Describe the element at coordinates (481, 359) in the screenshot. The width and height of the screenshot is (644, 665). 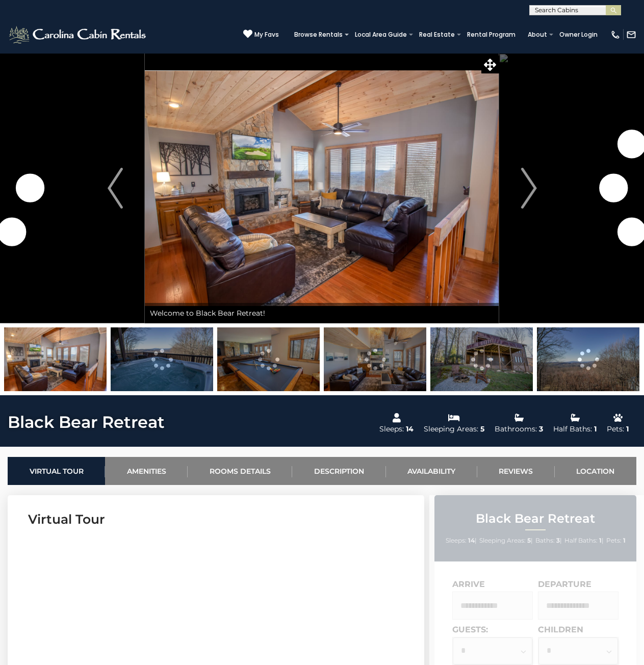
I see `img: 163267468` at that location.